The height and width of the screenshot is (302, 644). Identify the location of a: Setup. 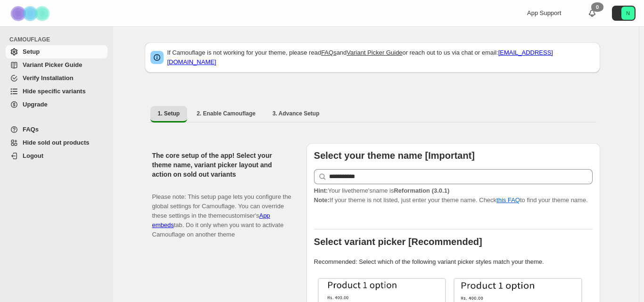
(57, 52).